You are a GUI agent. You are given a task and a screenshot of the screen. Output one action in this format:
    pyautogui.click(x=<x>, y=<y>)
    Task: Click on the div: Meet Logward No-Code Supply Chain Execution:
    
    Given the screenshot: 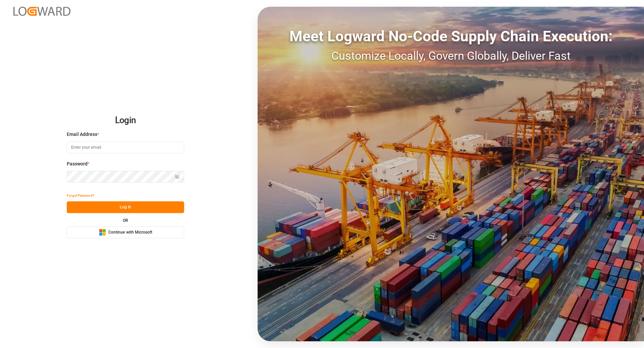 What is the action you would take?
    pyautogui.click(x=451, y=36)
    